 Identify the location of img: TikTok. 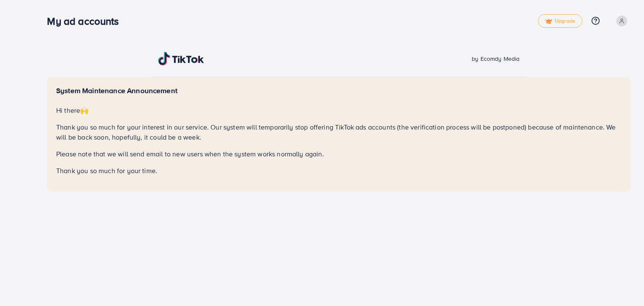
(181, 59).